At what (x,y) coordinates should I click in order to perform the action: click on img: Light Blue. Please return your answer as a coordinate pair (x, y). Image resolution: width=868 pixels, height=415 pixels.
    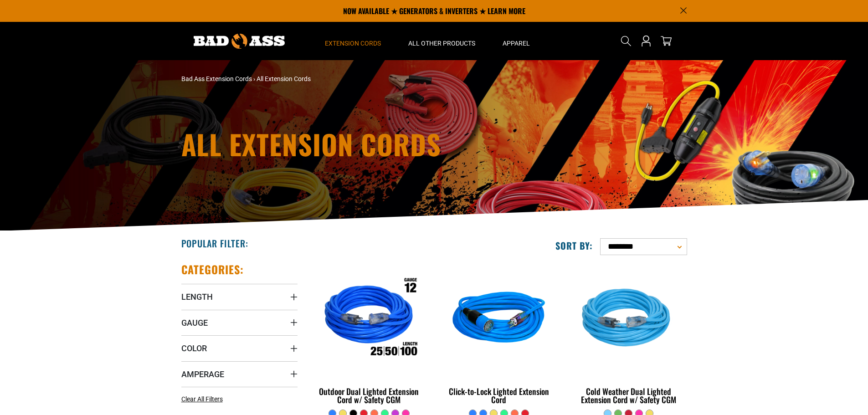
    Looking at the image, I should click on (629, 319).